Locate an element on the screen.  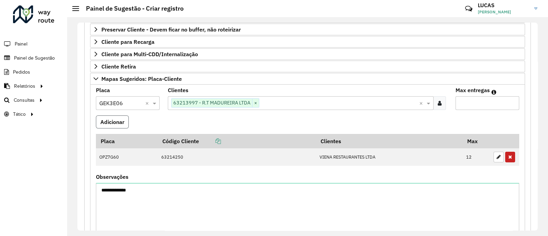
span: Painel is located at coordinates (21, 44).